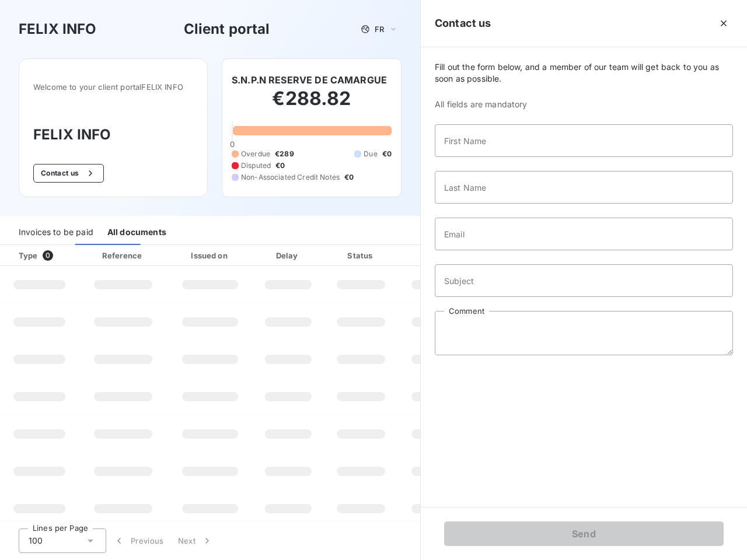 This screenshot has height=560, width=747. Describe the element at coordinates (255, 166) in the screenshot. I see `span: Disputed` at that location.